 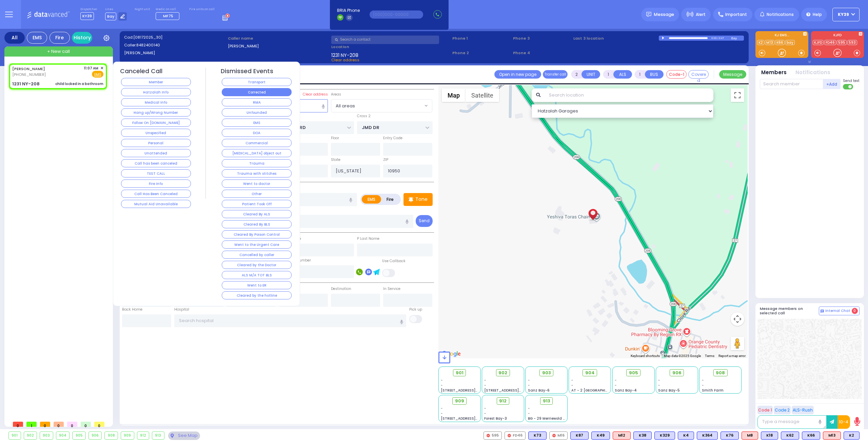 What do you see at coordinates (247, 72) in the screenshot?
I see `h4: Dismissed Events` at bounding box center [247, 72].